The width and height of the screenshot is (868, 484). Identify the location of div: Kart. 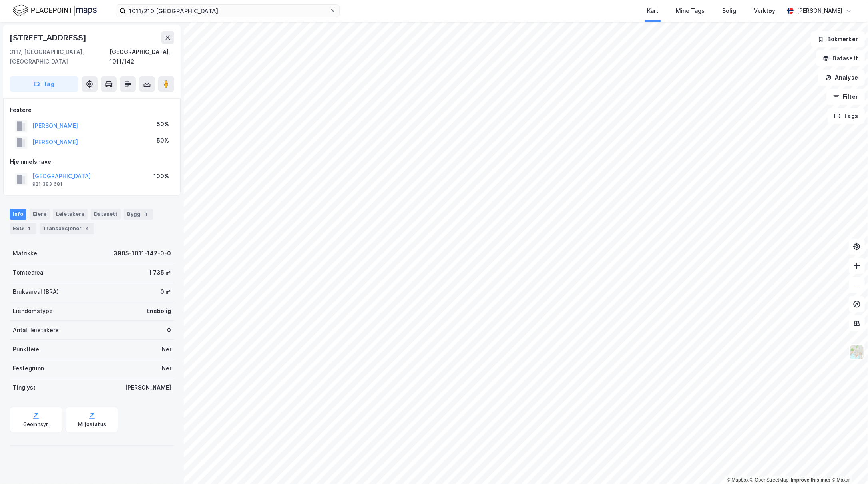
(652, 11).